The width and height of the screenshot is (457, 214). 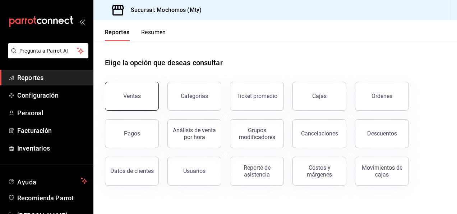 What do you see at coordinates (52, 113) in the screenshot?
I see `span: Personal` at bounding box center [52, 113].